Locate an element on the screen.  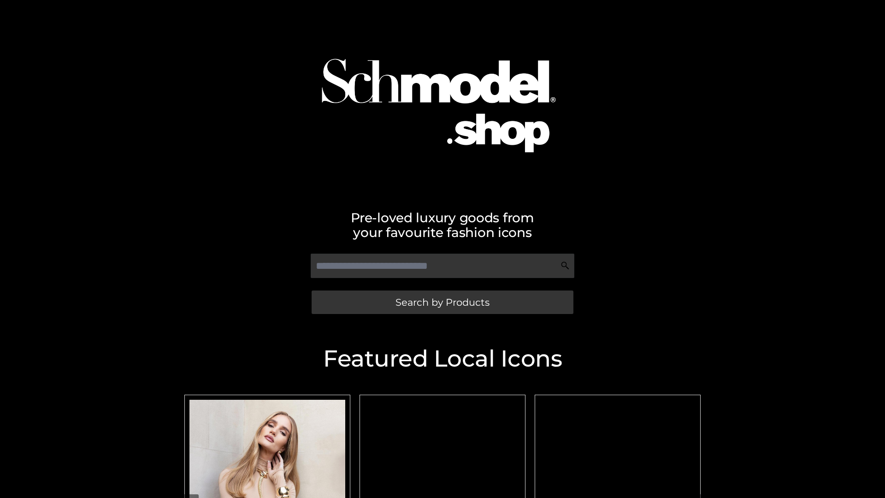
a: Search by Products is located at coordinates (442, 302).